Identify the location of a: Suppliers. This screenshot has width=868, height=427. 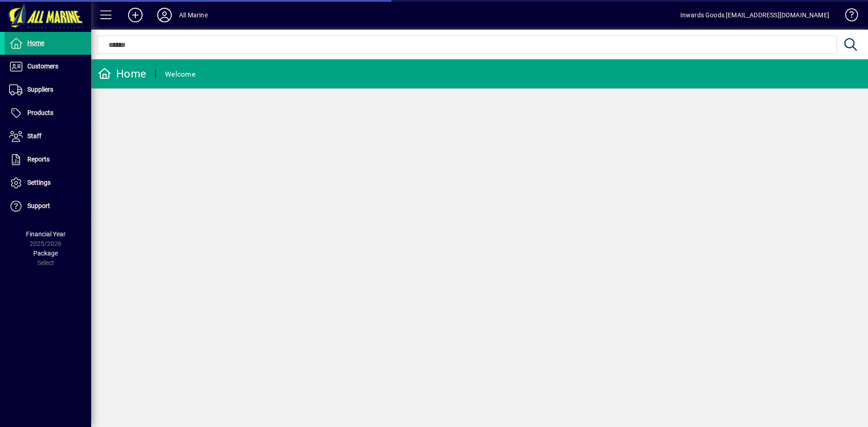
(48, 89).